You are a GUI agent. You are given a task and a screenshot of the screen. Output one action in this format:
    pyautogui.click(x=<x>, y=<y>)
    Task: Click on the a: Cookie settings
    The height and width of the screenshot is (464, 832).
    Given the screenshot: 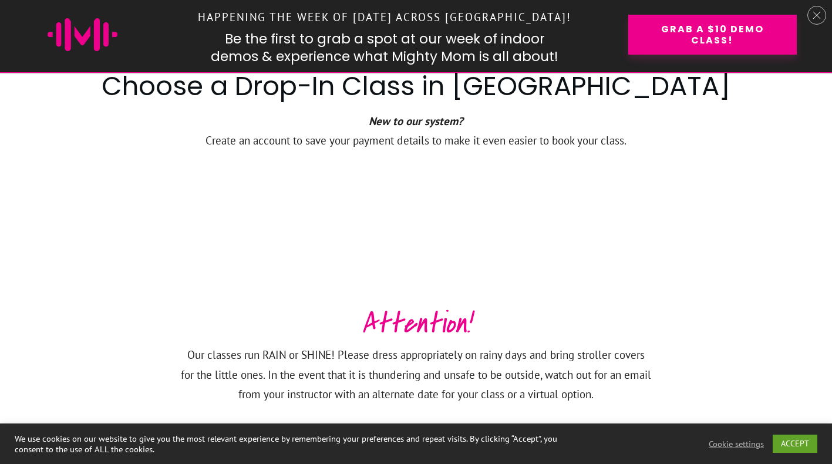 What is the action you would take?
    pyautogui.click(x=736, y=444)
    